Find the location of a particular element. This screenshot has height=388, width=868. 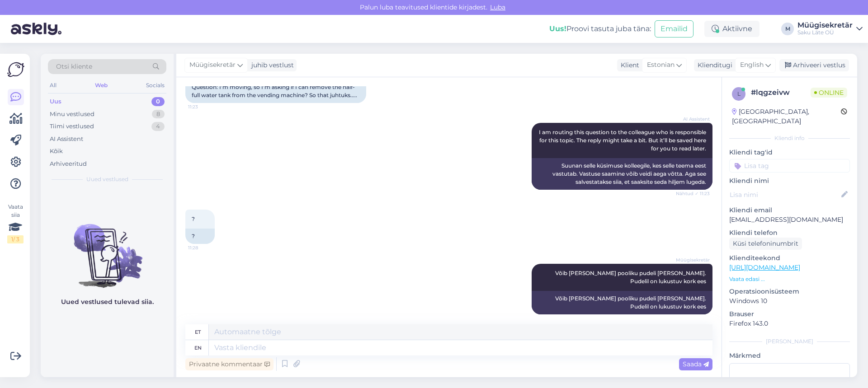

div: 4 is located at coordinates (158, 126).